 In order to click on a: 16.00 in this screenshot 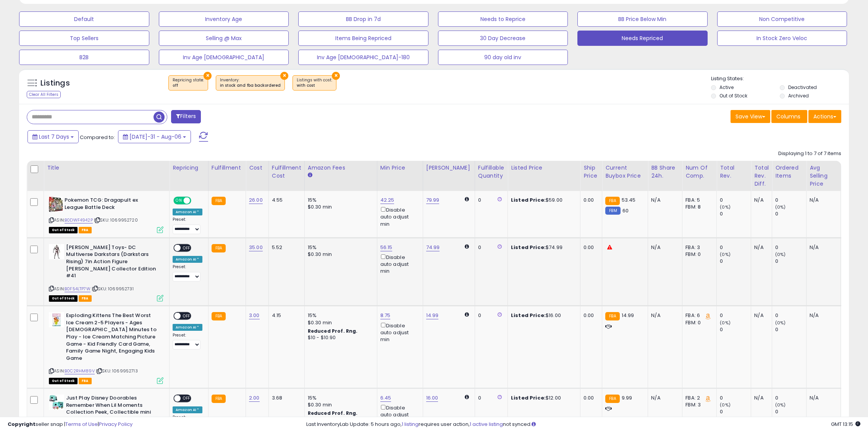, I will do `click(432, 398)`.